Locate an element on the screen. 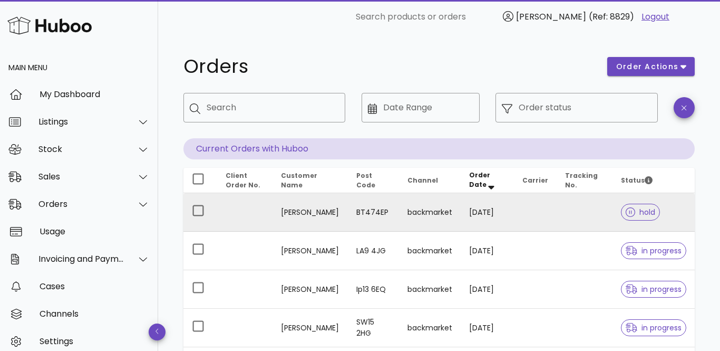 The width and height of the screenshot is (720, 351). td: Ip13 6EQ is located at coordinates (373, 289).